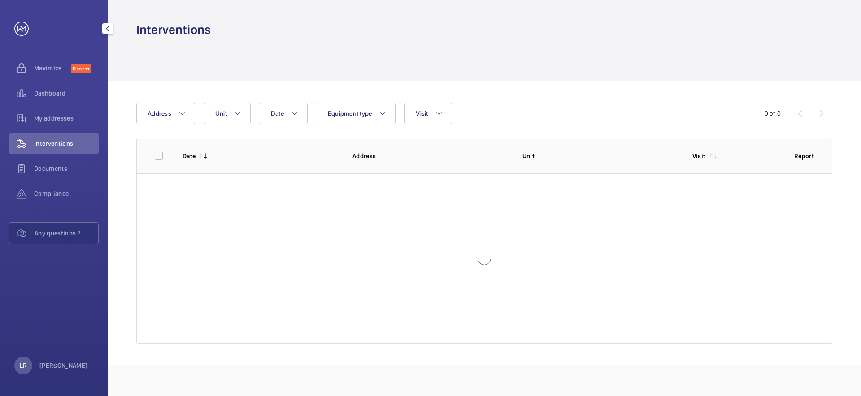  What do you see at coordinates (430, 156) in the screenshot?
I see `p: Address` at bounding box center [430, 156].